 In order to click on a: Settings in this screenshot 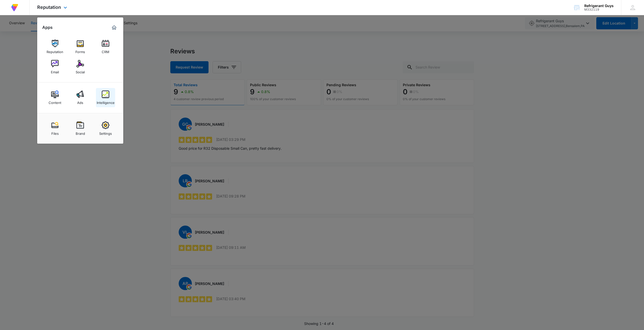, I will do `click(105, 129)`.